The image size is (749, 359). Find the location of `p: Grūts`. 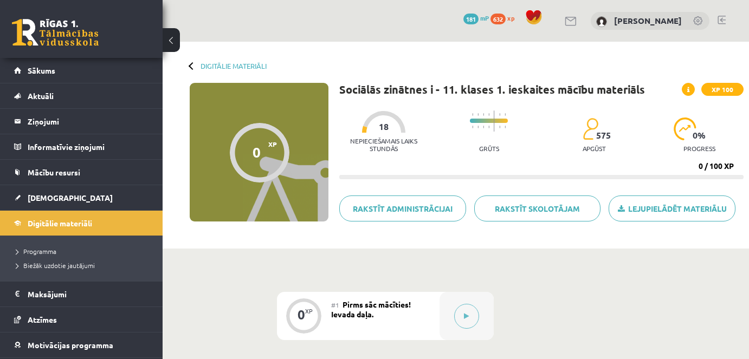

p: Grūts is located at coordinates (489, 148).